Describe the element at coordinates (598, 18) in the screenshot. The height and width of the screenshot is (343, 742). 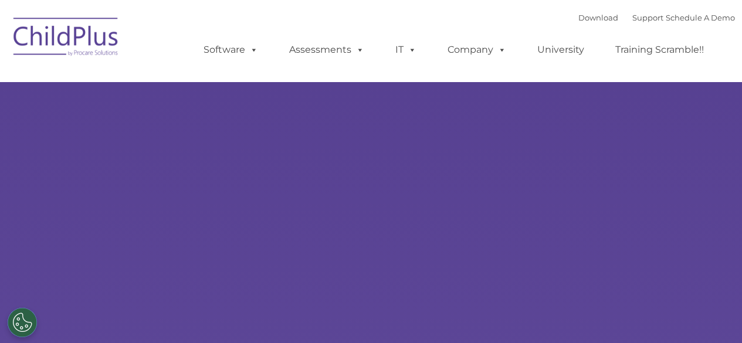
I see `a: Download` at that location.